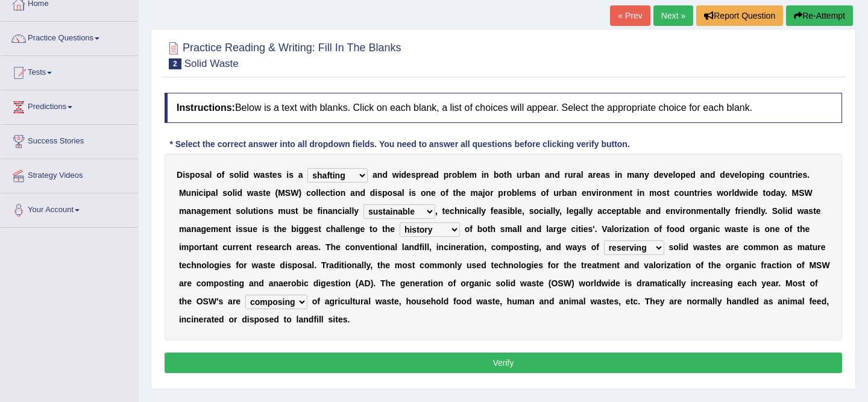 The height and width of the screenshot is (402, 868). Describe the element at coordinates (69, 71) in the screenshot. I see `a: Tests` at that location.